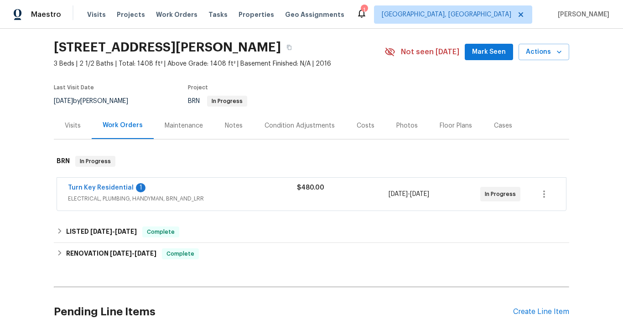  Describe the element at coordinates (131, 15) in the screenshot. I see `span: Projects` at that location.